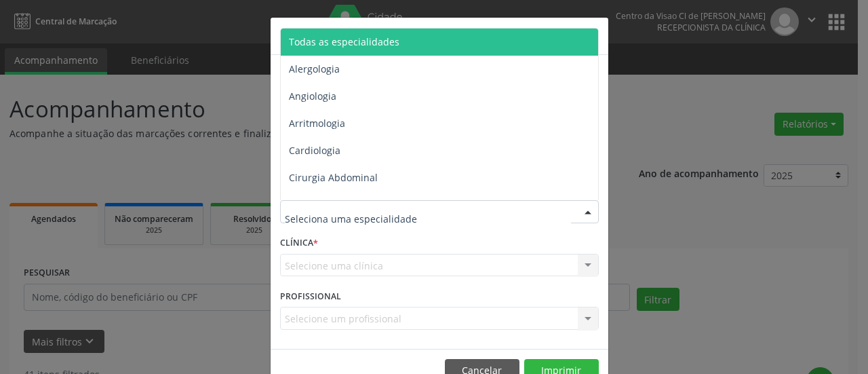  I want to click on span: Cirurgia Abdominal, so click(333, 178).